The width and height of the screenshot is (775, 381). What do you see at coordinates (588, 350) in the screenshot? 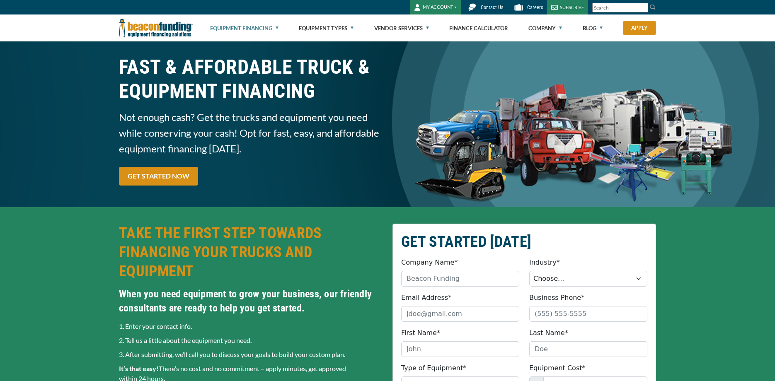
I see `input: Doe` at bounding box center [588, 350].